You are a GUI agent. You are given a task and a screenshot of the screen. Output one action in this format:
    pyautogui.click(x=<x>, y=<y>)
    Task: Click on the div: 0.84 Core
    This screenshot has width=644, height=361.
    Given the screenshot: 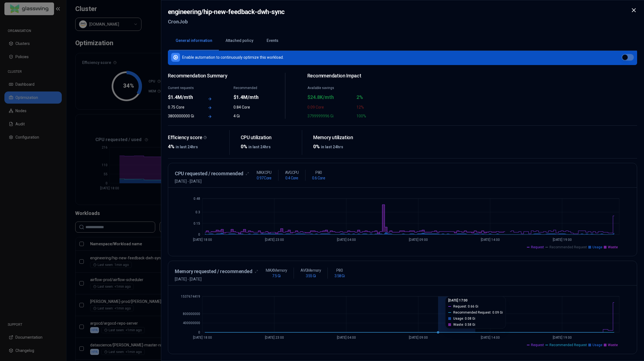 What is the action you would take?
    pyautogui.click(x=248, y=107)
    